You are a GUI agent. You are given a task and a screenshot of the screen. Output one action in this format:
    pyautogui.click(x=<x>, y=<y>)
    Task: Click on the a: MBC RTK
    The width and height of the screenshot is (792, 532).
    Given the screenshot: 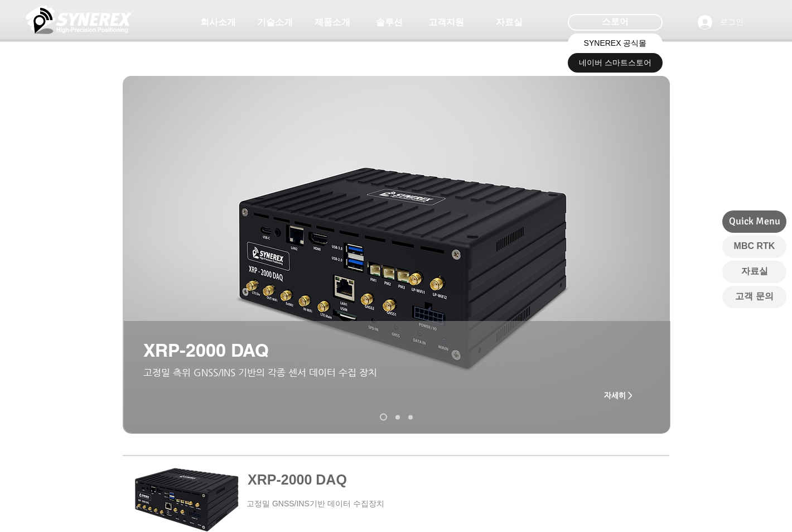 What is the action you would take?
    pyautogui.click(x=755, y=246)
    